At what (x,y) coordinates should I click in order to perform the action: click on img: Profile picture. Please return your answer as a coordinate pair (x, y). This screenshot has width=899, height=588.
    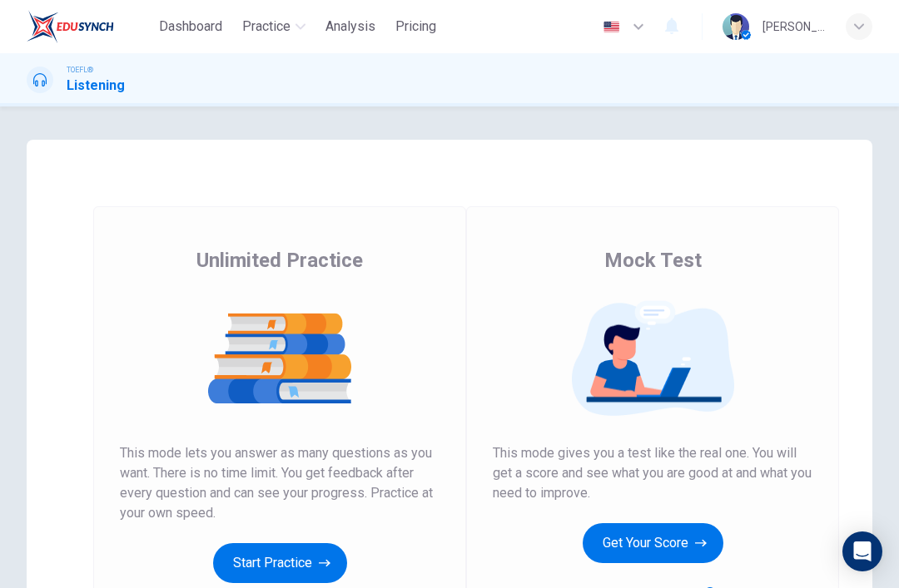
    Looking at the image, I should click on (736, 26).